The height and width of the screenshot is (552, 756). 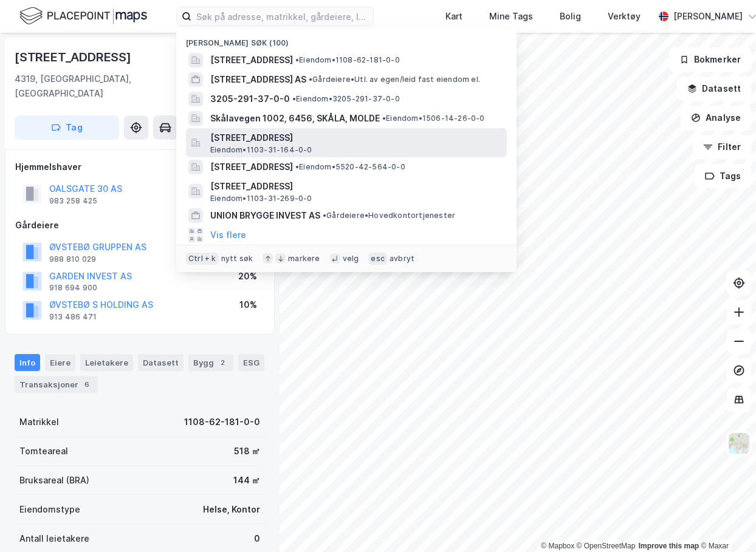 What do you see at coordinates (160, 363) in the screenshot?
I see `div: Datasett` at bounding box center [160, 363].